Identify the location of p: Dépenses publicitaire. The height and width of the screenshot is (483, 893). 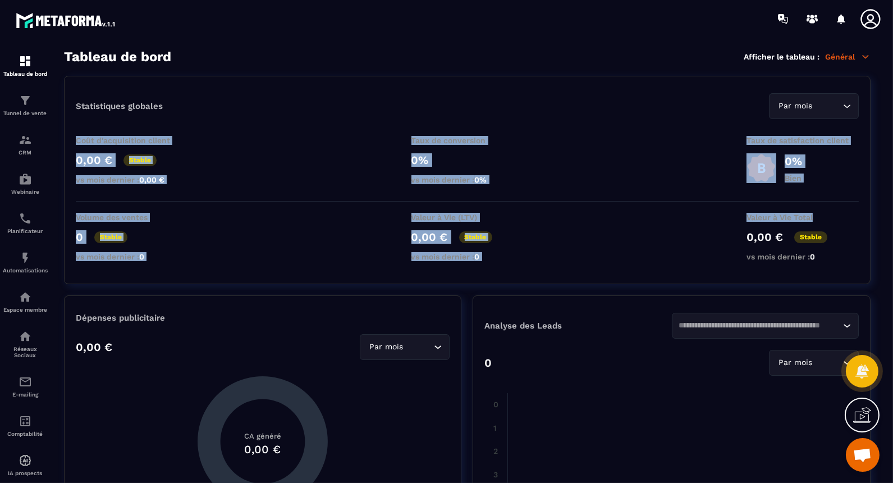
(263, 318).